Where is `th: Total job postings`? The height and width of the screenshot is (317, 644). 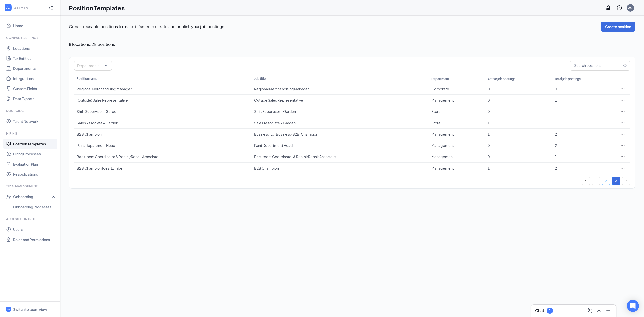 th: Total job postings is located at coordinates (583, 79).